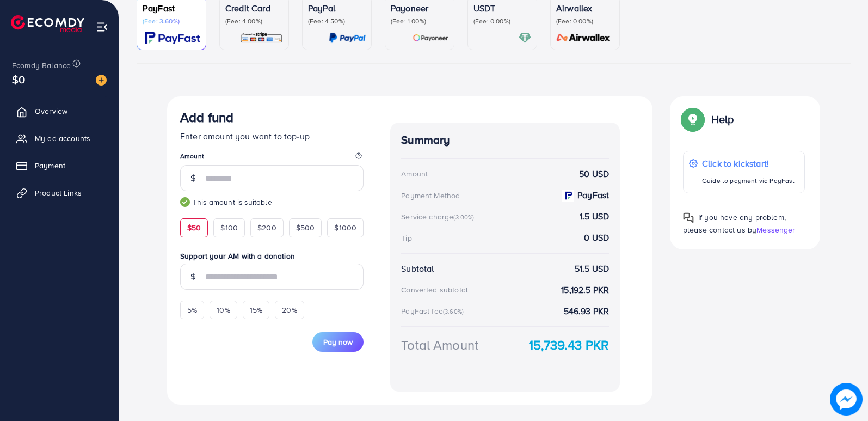 This screenshot has height=421, width=868. Describe the element at coordinates (272, 136) in the screenshot. I see `p: Enter amount you want to top-up` at that location.